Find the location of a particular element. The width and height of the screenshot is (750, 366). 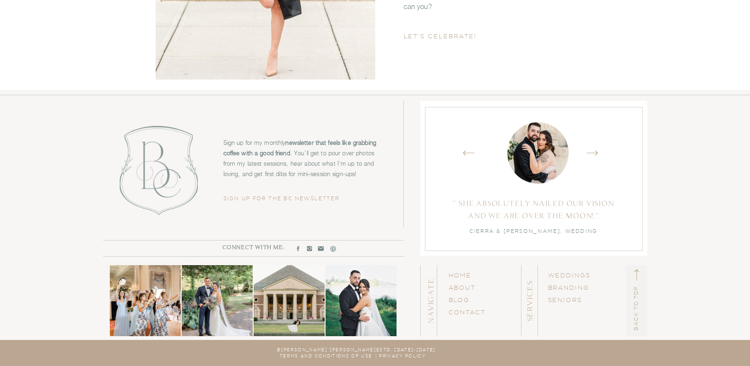

h2: services is located at coordinates (529, 301).